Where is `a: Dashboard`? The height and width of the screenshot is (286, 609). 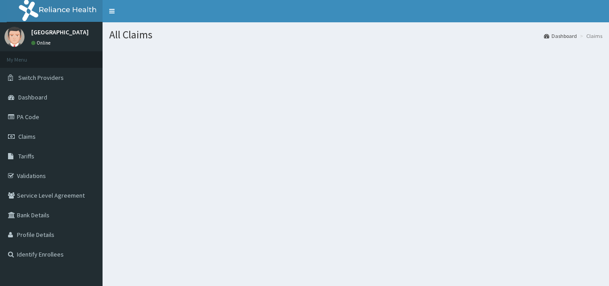 a: Dashboard is located at coordinates (560, 36).